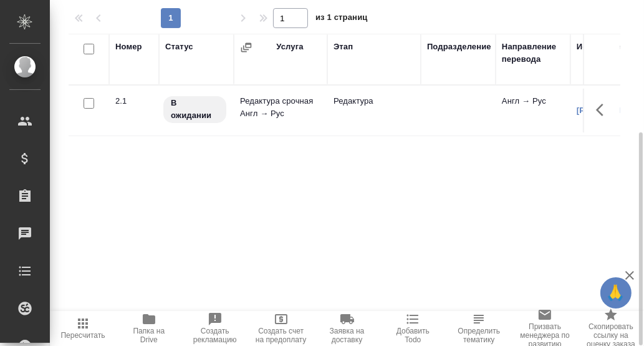  Describe the element at coordinates (194, 109) in the screenshot. I see `p: В ожидании` at that location.